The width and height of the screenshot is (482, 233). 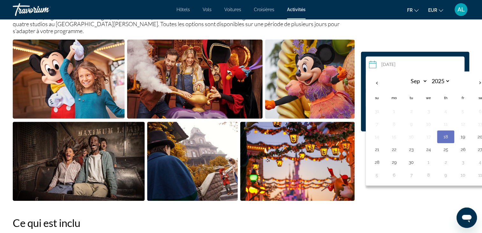 I want to click on button: Previous month, so click(x=377, y=83).